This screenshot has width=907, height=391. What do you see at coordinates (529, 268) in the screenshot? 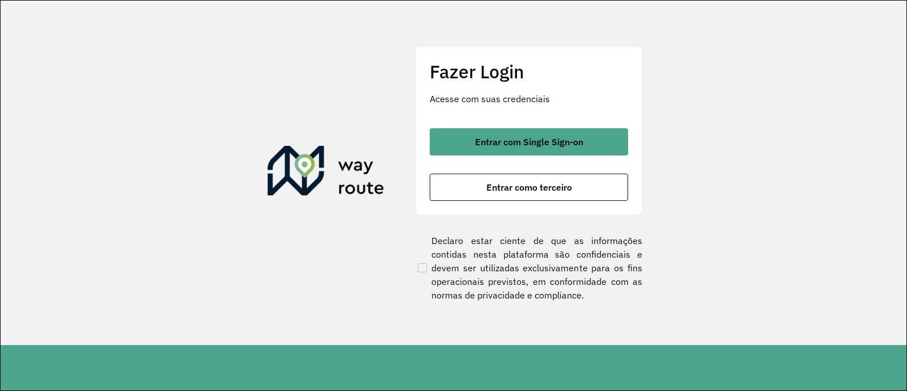
I see `label: Declaro estar ciente de que as informações contidas nesta plataforma são confidenciais e devem se...` at bounding box center [529, 268].